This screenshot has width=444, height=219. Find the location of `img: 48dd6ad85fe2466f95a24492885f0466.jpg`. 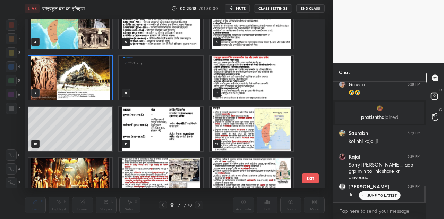

img: 48dd6ad85fe2466f95a24492885f0466.jpg is located at coordinates (342, 156).